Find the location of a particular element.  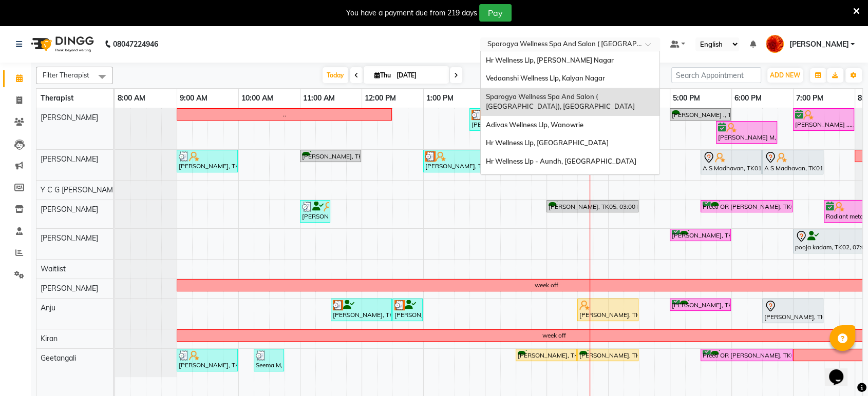

ng-dropdown-panel: Options list is located at coordinates (570, 113).